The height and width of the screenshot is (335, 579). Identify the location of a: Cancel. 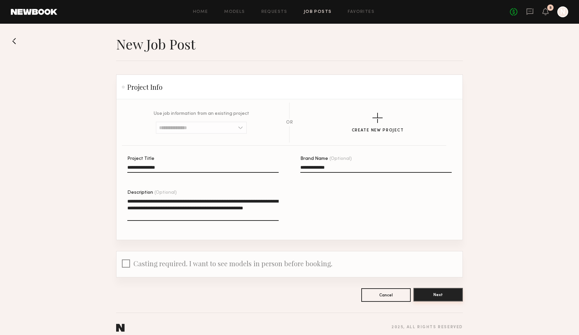
(386, 295).